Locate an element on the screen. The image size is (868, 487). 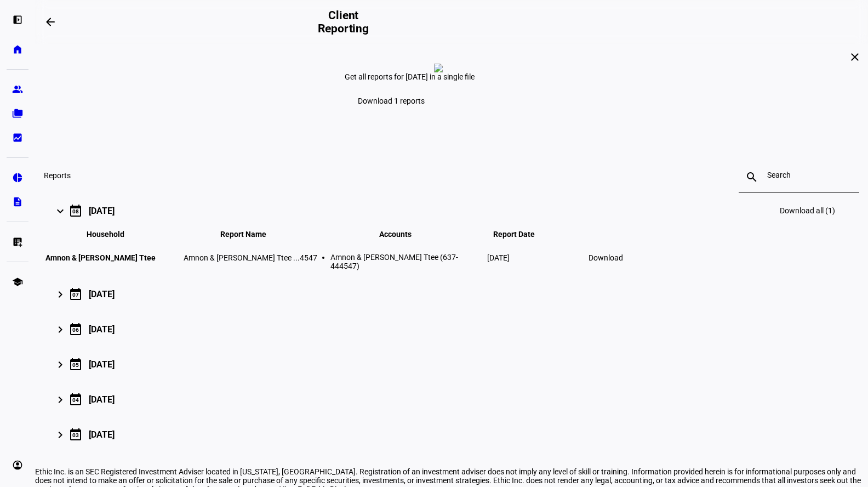
a: Download all (1) is located at coordinates (807, 211).